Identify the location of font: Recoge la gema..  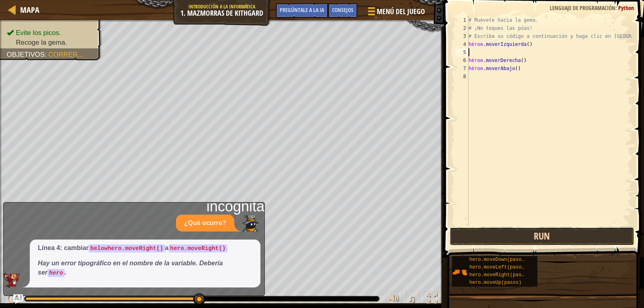
(41, 42).